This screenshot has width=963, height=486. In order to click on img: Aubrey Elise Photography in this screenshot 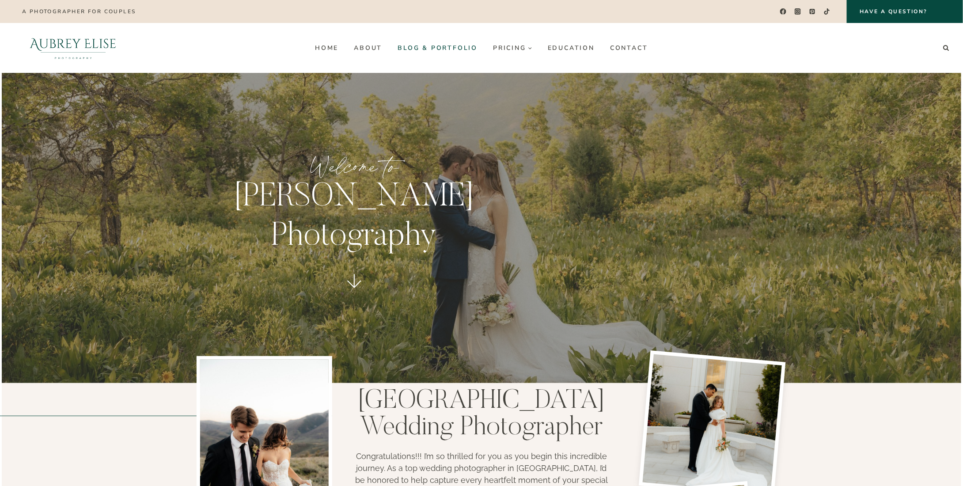, I will do `click(73, 48)`.